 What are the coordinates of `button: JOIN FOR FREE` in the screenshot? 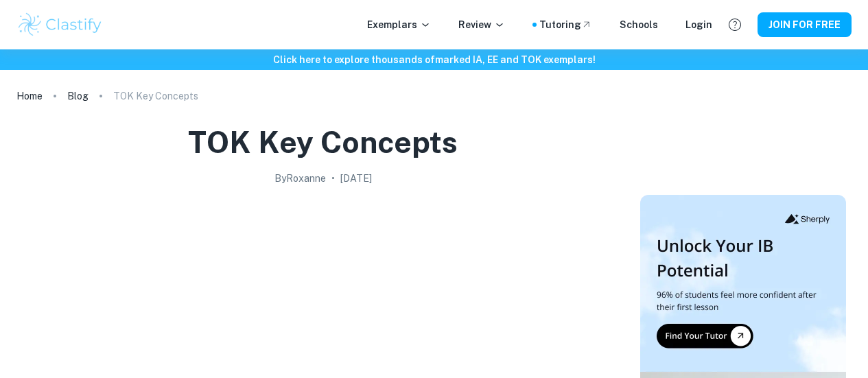 It's located at (804, 24).